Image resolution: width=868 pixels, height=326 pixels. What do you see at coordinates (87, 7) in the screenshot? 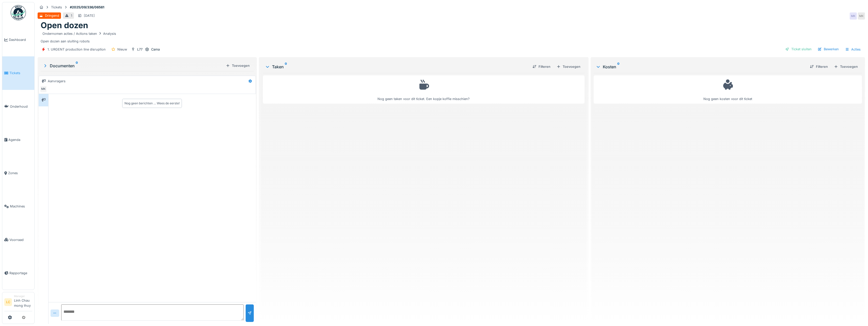
I see `strong: #2025/09/336/06561` at bounding box center [87, 7].